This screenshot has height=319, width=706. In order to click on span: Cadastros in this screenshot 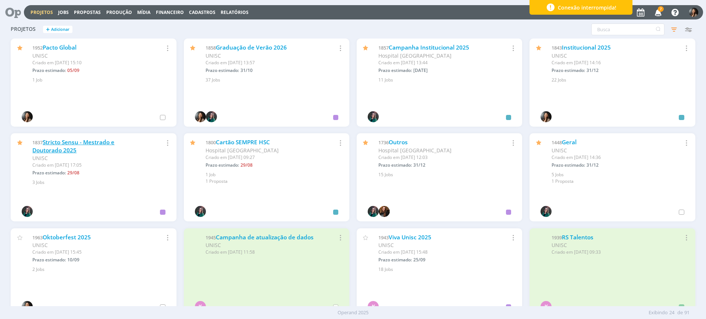, I will do `click(202, 12)`.